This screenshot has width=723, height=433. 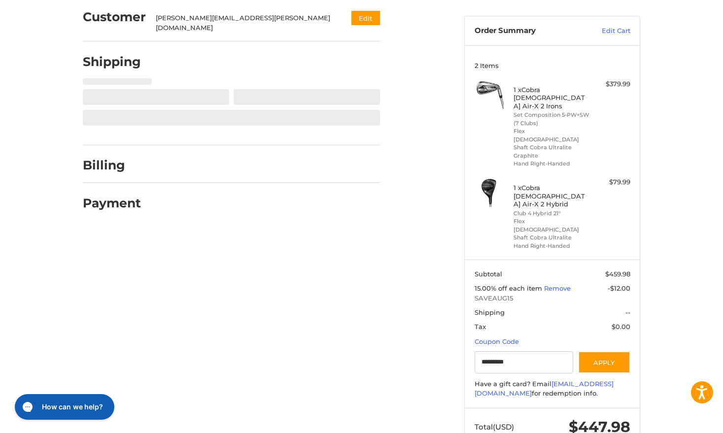 What do you see at coordinates (114, 17) in the screenshot?
I see `h2: Customer` at bounding box center [114, 17].